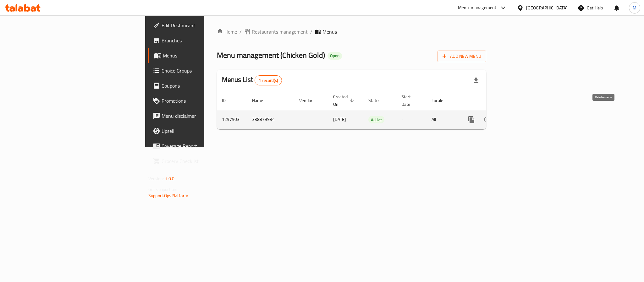  I want to click on a: Branches, so click(200, 41).